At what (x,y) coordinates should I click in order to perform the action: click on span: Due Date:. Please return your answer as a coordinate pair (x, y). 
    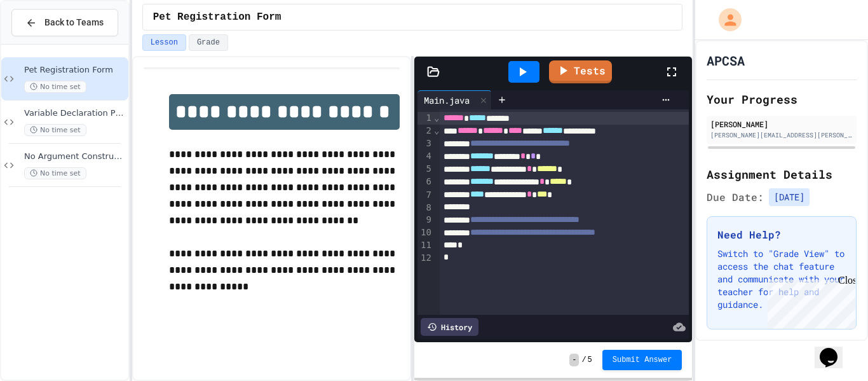
    Looking at the image, I should click on (736, 197).